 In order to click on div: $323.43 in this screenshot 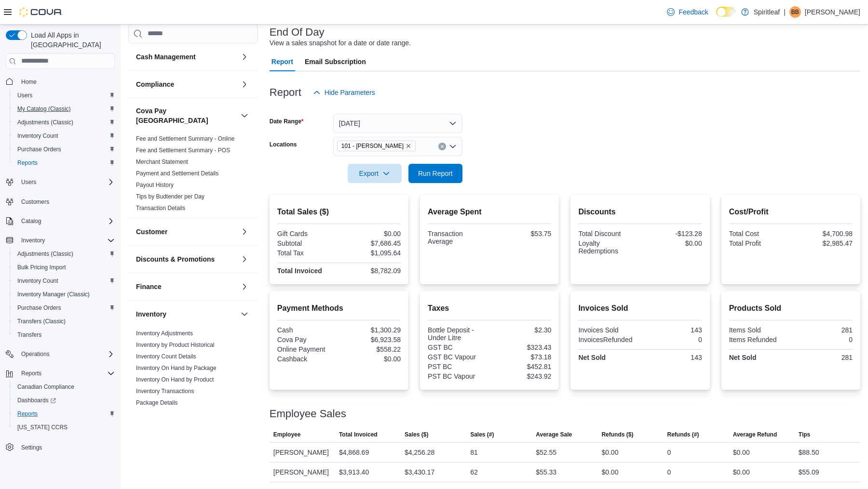, I will do `click(521, 348)`.